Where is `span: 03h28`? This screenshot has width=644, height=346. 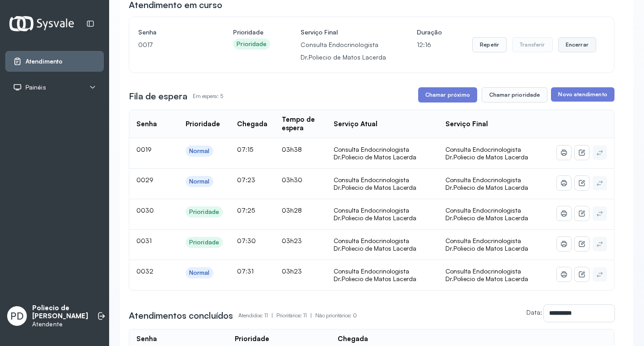
span: 03h28 is located at coordinates (291, 210).